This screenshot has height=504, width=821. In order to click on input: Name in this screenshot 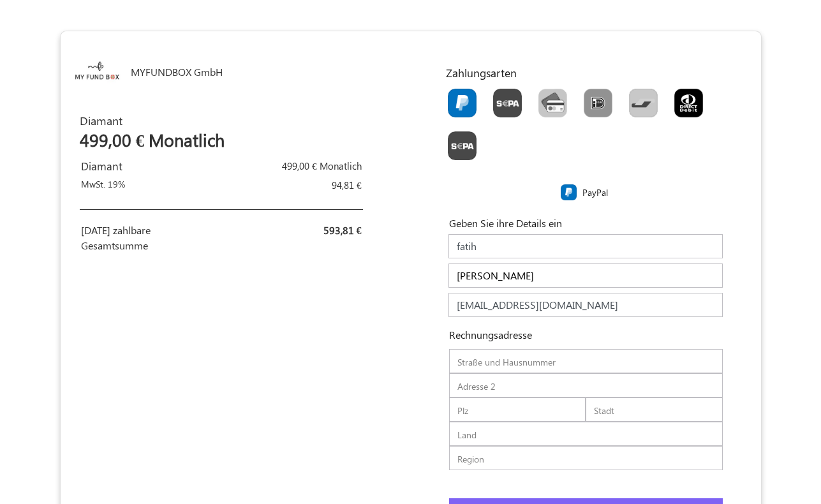, I will do `click(585, 275)`.